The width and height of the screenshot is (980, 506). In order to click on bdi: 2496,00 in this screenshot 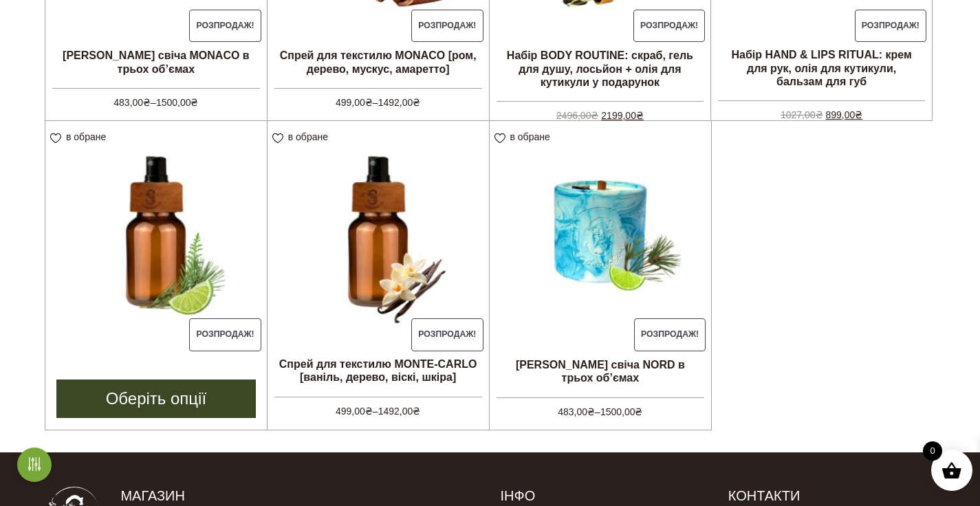, I will do `click(578, 116)`.